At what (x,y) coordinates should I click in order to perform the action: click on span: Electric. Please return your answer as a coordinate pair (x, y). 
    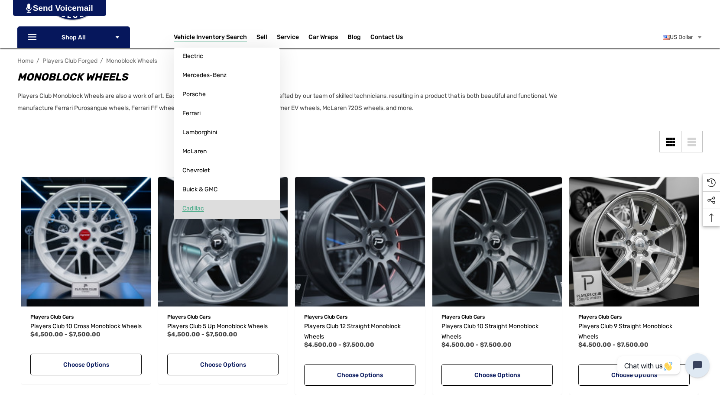
    Looking at the image, I should click on (193, 56).